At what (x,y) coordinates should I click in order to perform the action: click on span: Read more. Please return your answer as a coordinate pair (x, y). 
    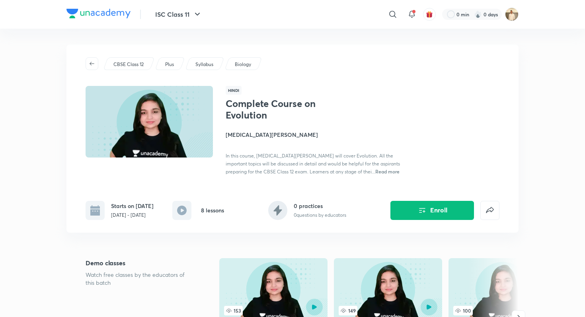
    Looking at the image, I should click on (387, 172).